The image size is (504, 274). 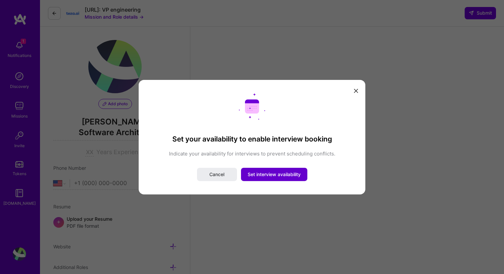 I want to click on span: Set interview availability, so click(x=274, y=175).